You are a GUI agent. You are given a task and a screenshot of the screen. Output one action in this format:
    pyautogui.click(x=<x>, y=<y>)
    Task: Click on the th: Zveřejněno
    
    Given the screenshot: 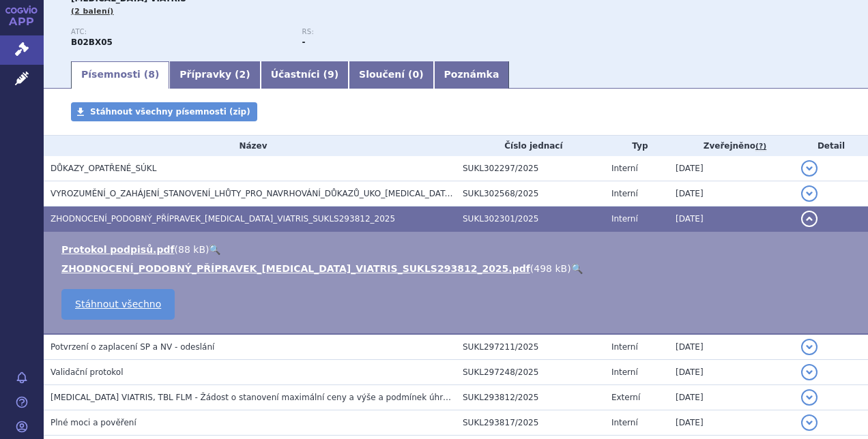 What is the action you would take?
    pyautogui.click(x=731, y=146)
    